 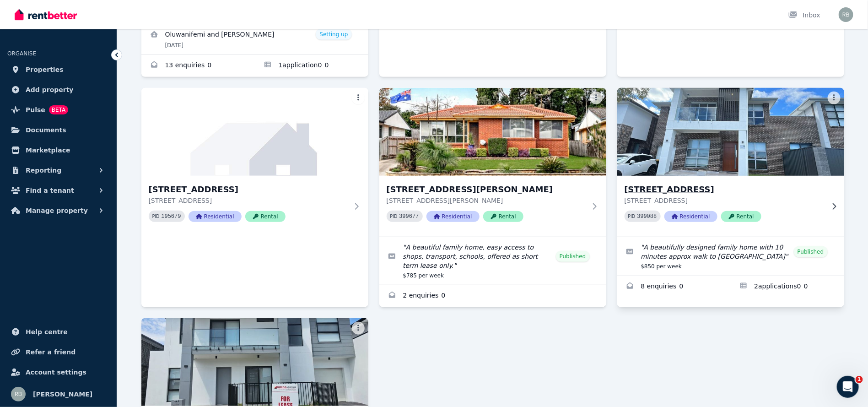 I want to click on a: Edit listing: A beautifully designed family home with 10 minutes approx walk to Northbourne Publi..., so click(x=731, y=256).